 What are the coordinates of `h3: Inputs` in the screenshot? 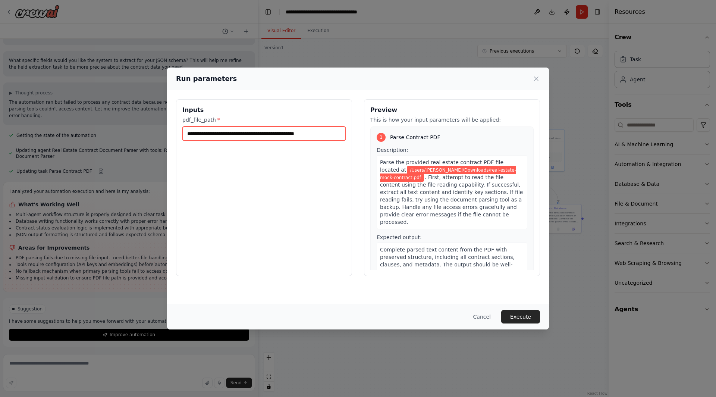 It's located at (264, 110).